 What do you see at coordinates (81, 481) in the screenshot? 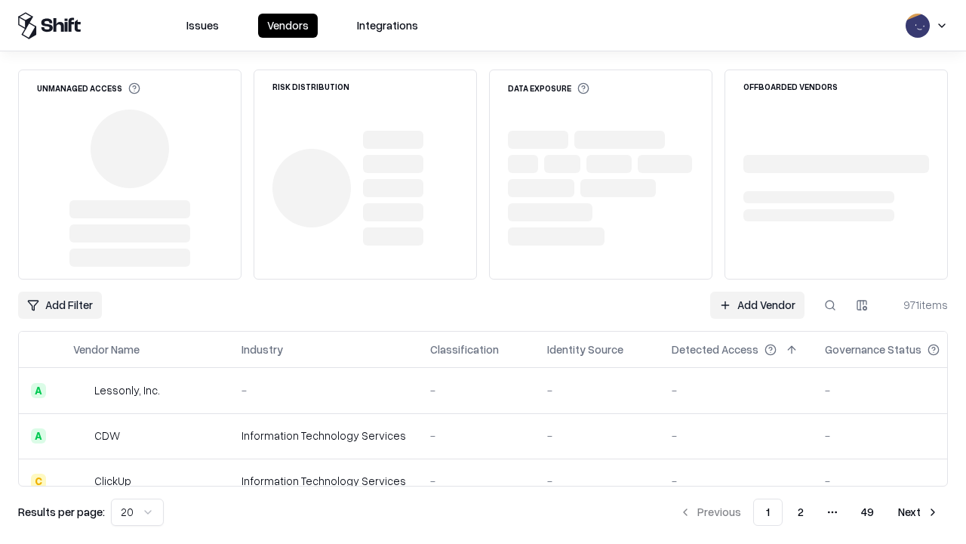
I see `img: ClickUp` at bounding box center [81, 481].